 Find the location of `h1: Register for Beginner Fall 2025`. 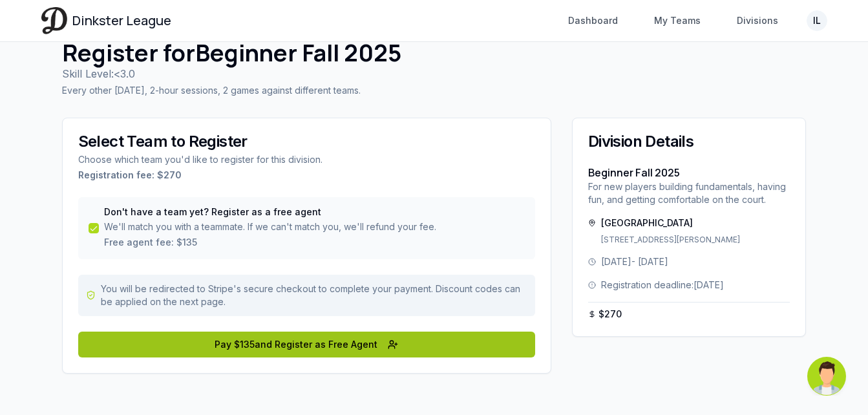

h1: Register for Beginner Fall 2025 is located at coordinates (434, 53).